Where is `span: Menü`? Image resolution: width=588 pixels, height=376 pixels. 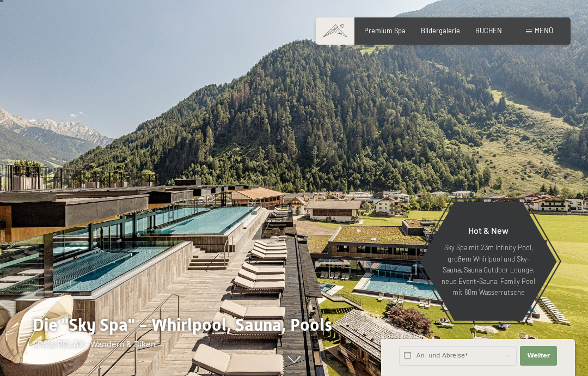 span: Menü is located at coordinates (544, 30).